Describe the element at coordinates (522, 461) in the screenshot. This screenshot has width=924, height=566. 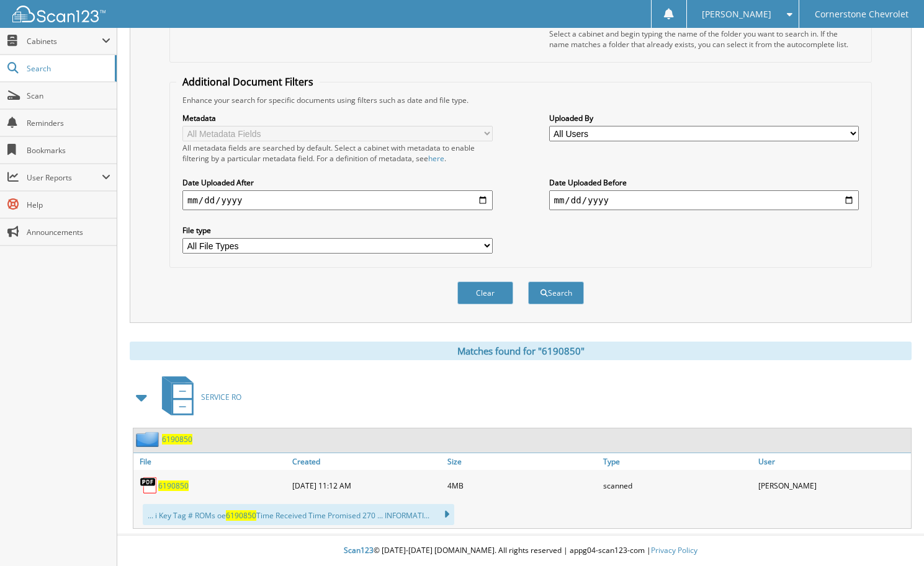
I see `a: Size` at that location.